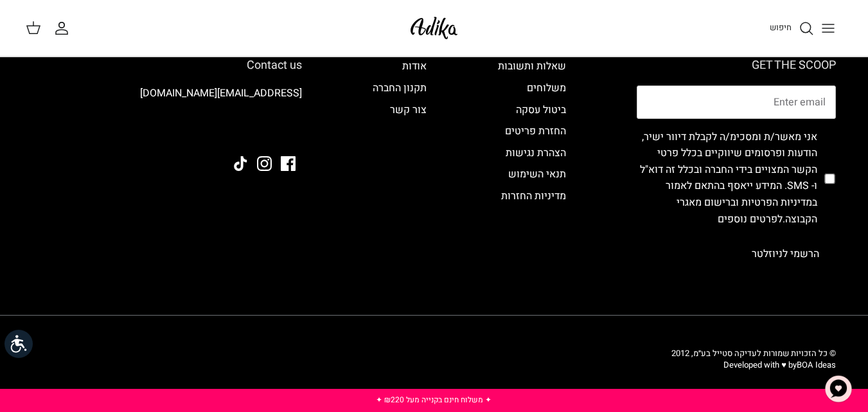 This screenshot has width=868, height=412. What do you see at coordinates (736, 66) in the screenshot?
I see `h6: GET THE SCOOP` at bounding box center [736, 66].